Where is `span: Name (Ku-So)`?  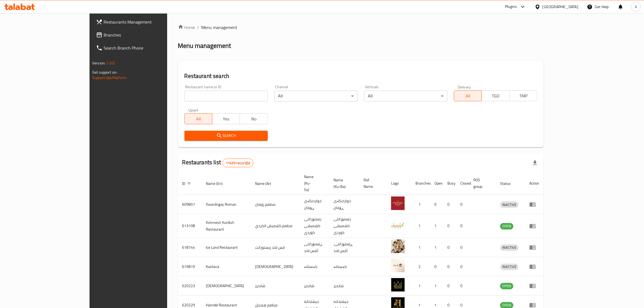 span: Name (Ku-So) is located at coordinates (313, 183).